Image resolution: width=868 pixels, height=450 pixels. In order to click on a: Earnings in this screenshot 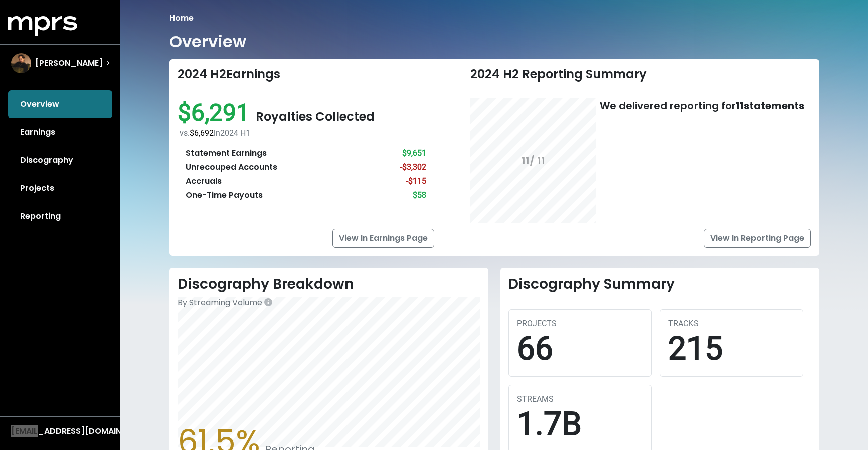, I will do `click(60, 133)`.